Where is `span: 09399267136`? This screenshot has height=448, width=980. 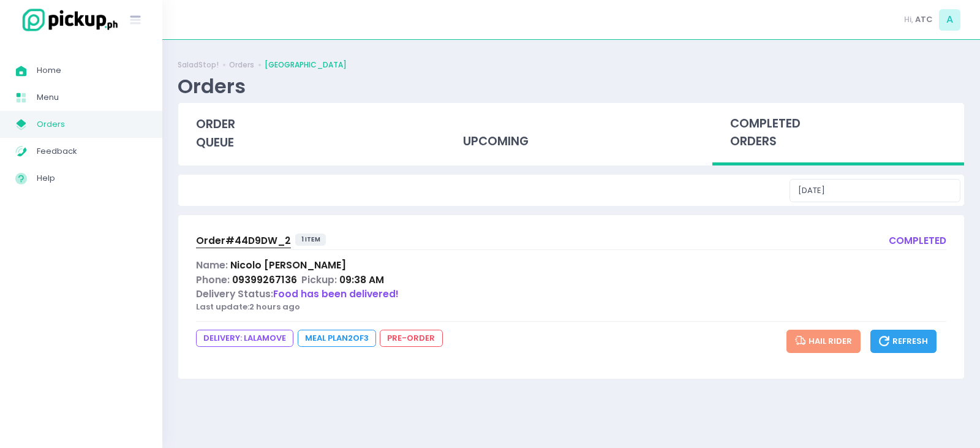 span: 09399267136 is located at coordinates (265, 280).